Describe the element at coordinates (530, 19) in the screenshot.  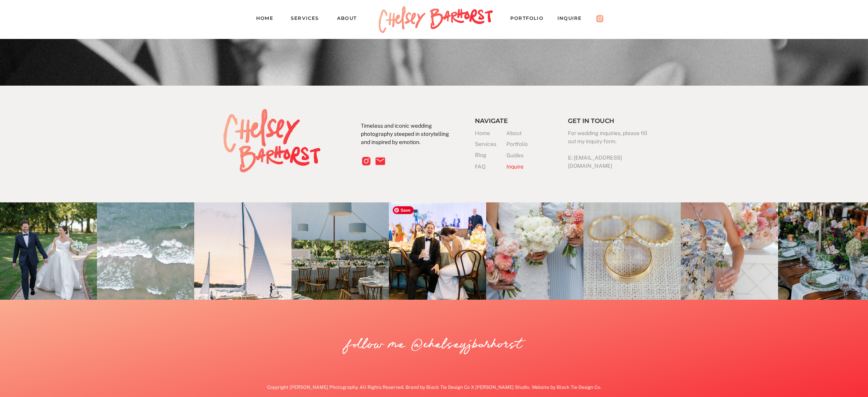
I see `a: PORTFOLIO` at that location.